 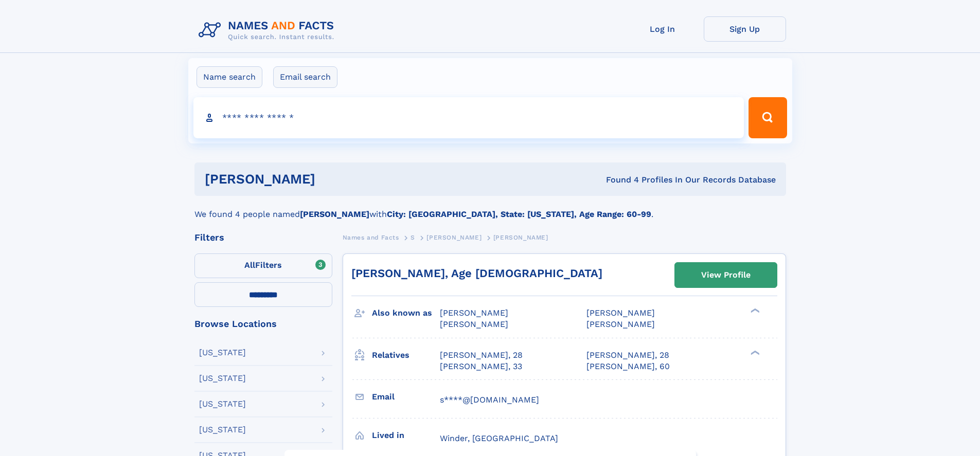 What do you see at coordinates (263, 324) in the screenshot?
I see `div: Browse Locations` at bounding box center [263, 324].